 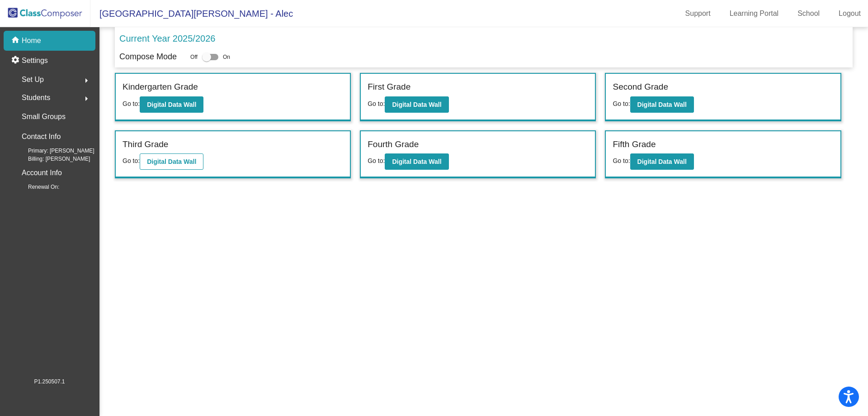 What do you see at coordinates (148, 57) in the screenshot?
I see `p: Compose Mode` at bounding box center [148, 57].